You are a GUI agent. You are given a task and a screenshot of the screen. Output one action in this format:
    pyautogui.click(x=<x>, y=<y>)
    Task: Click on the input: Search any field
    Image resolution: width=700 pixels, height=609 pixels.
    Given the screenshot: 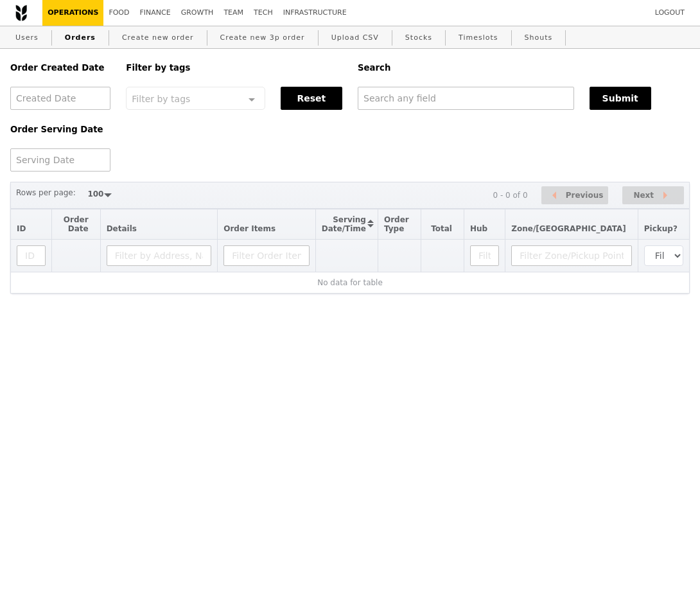 What is the action you would take?
    pyautogui.click(x=466, y=98)
    